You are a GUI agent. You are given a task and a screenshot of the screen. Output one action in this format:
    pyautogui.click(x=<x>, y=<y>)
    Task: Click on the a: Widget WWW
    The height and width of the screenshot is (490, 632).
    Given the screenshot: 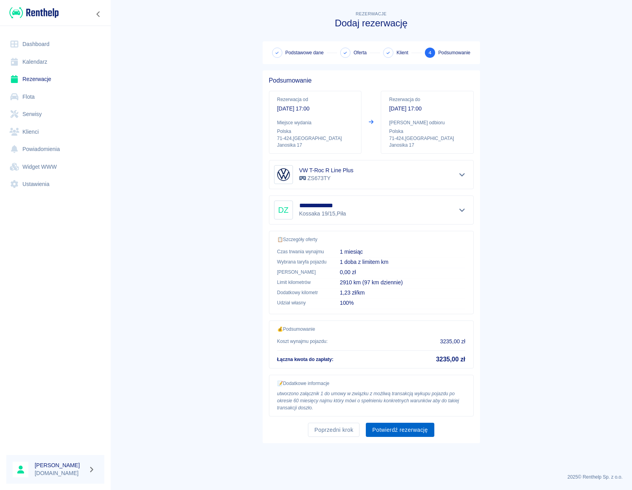 What is the action you would take?
    pyautogui.click(x=55, y=167)
    